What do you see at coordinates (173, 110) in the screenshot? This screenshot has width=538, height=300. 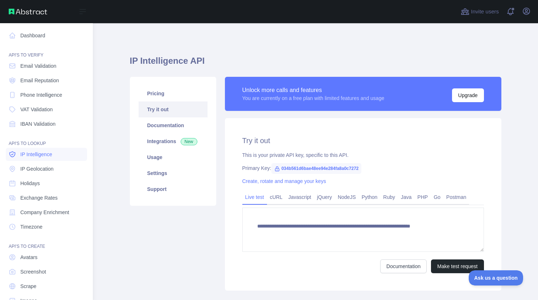 I see `a: Try it out` at bounding box center [173, 110].